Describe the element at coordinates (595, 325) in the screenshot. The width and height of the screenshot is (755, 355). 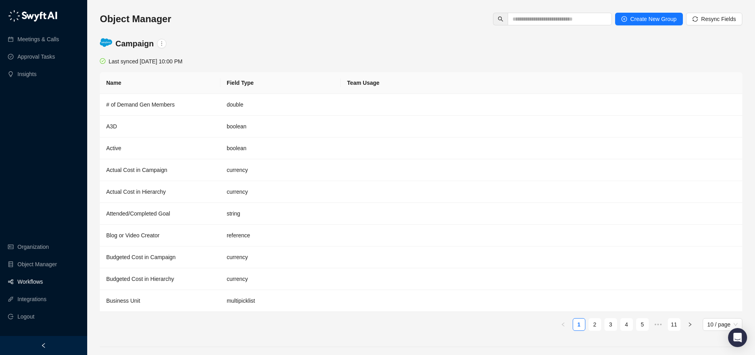
I see `li: 2` at that location.